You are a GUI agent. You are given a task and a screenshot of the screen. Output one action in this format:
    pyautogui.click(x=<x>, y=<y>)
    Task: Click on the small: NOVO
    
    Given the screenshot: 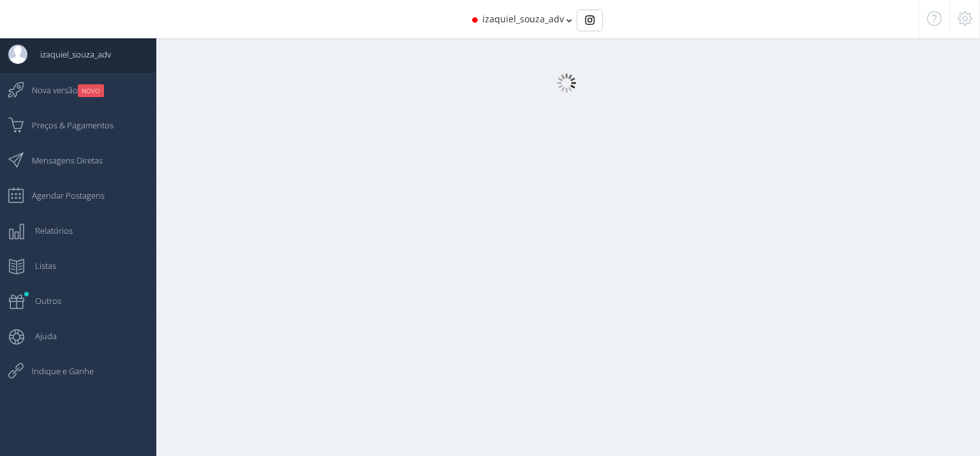 What is the action you would take?
    pyautogui.click(x=91, y=91)
    